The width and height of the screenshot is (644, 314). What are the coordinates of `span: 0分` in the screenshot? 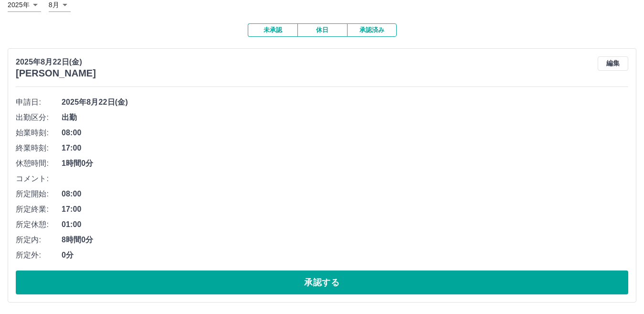 It's located at (344, 255).